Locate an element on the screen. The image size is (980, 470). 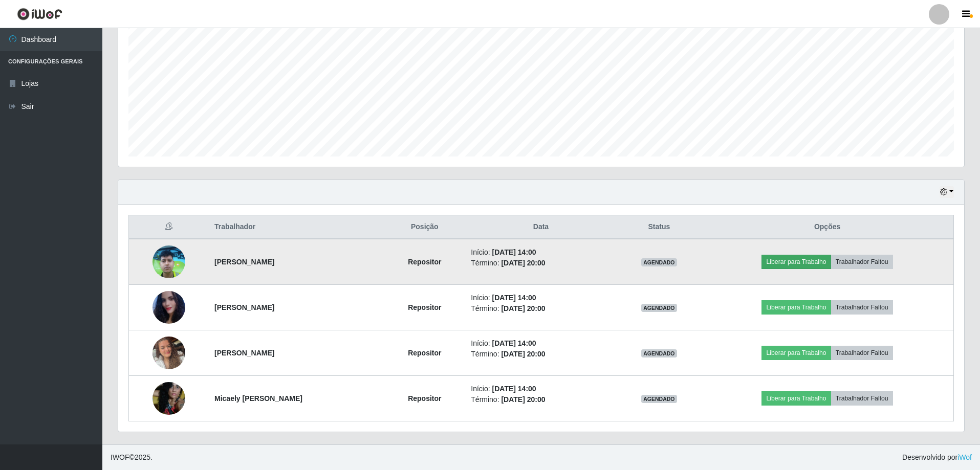
th: Posição is located at coordinates (424, 227).